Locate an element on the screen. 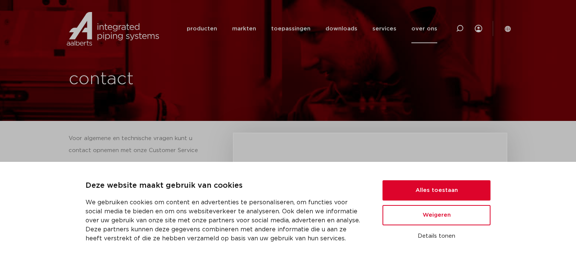 Image resolution: width=576 pixels, height=261 pixels. a: toepassingen is located at coordinates (291, 28).